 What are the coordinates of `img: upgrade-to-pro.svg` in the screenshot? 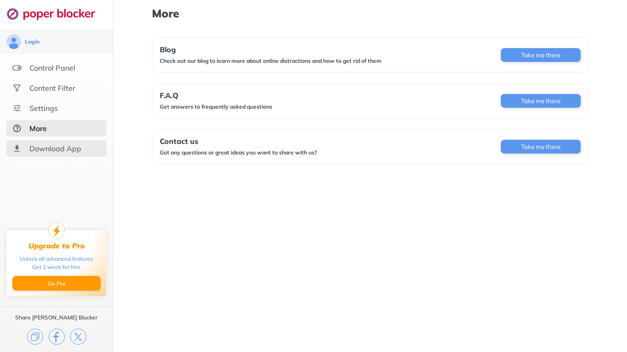 It's located at (56, 231).